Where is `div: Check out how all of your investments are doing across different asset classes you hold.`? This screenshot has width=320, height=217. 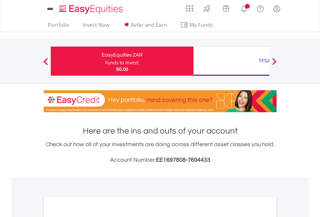
div: Check out how all of your investments are doing across different asset classes you hold. is located at coordinates (160, 152).